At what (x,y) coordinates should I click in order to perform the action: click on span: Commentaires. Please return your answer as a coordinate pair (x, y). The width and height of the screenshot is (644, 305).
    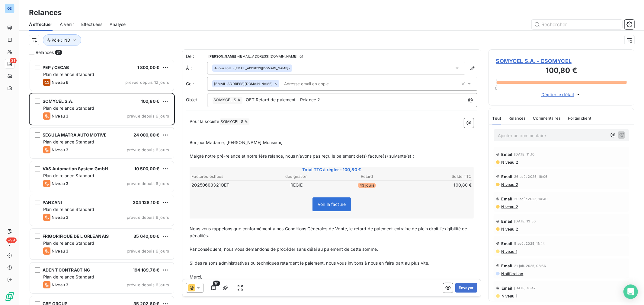
    Looking at the image, I should click on (547, 118).